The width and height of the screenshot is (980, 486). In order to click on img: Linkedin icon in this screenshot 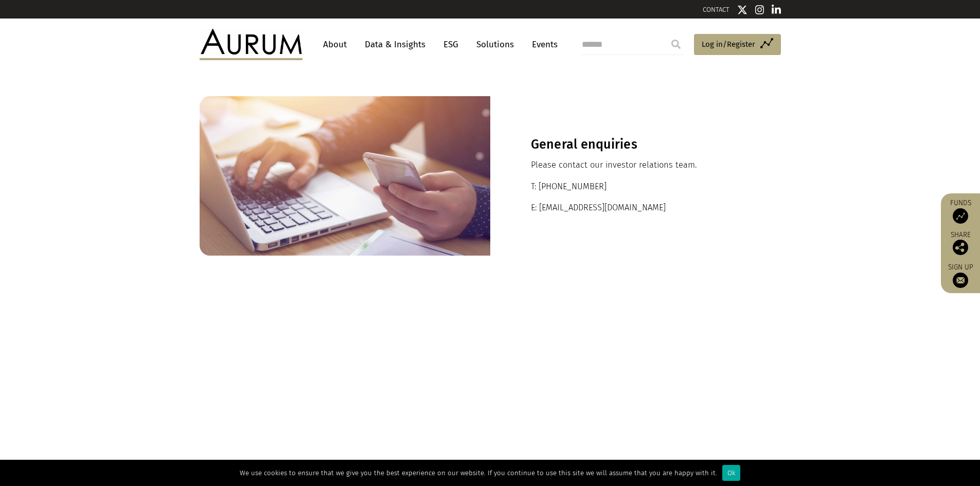, I will do `click(776, 9)`.